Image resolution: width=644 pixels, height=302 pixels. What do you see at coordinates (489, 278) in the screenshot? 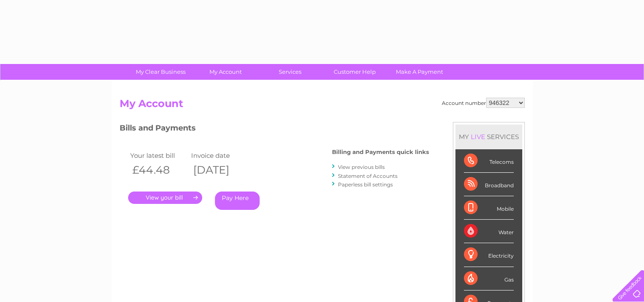
I see `div: Gas` at bounding box center [489, 278].